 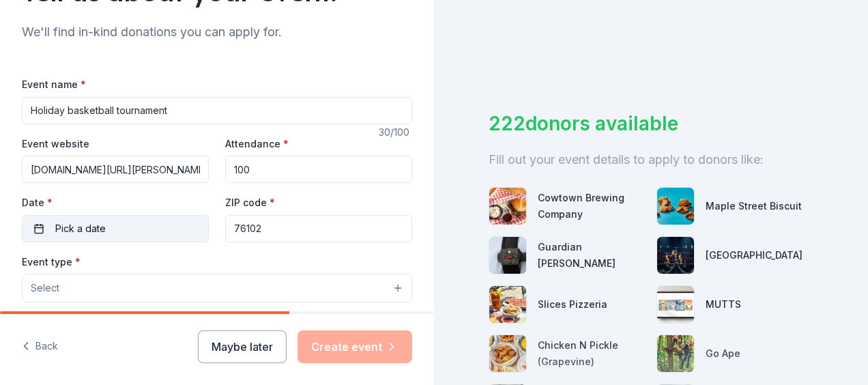 I want to click on div: Slices Pizzeria, so click(x=572, y=305).